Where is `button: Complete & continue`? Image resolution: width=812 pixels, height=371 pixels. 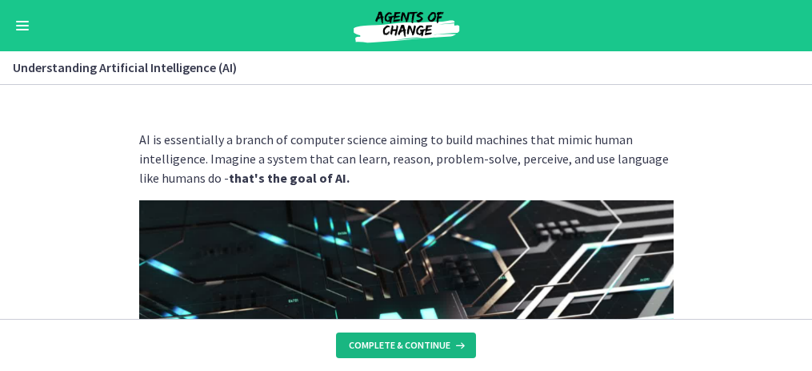 button: Complete & continue is located at coordinates (406, 345).